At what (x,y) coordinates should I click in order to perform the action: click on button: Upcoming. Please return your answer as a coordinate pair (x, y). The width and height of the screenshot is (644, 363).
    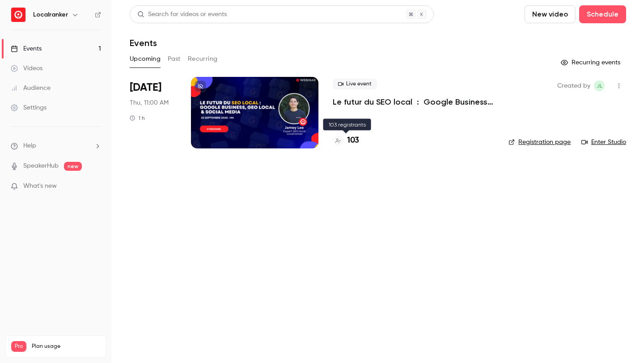
    Looking at the image, I should click on (145, 59).